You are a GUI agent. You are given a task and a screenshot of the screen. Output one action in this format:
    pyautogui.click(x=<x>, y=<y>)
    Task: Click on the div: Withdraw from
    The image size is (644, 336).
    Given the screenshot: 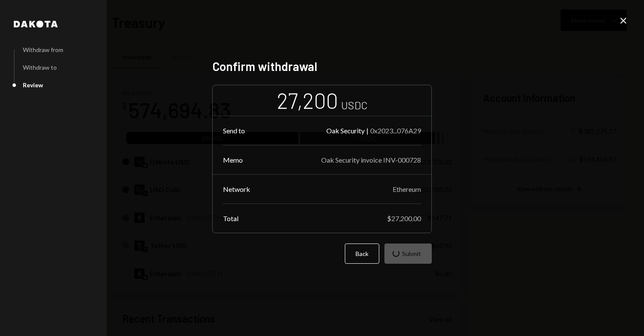 What is the action you would take?
    pyautogui.click(x=43, y=50)
    